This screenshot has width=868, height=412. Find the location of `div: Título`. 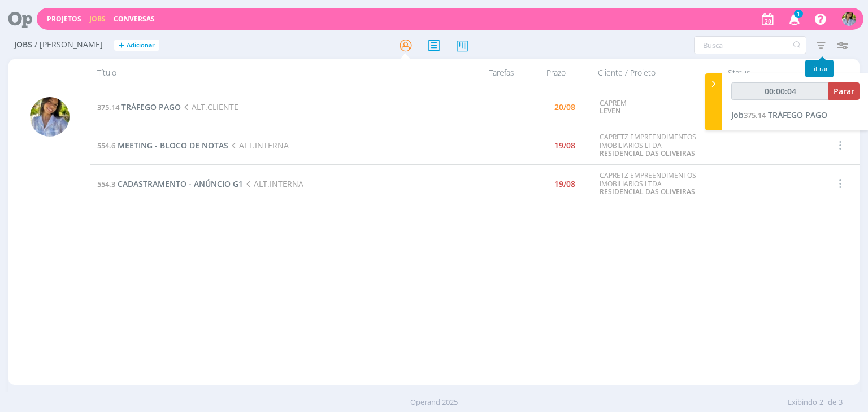

div: Título is located at coordinates (271, 72).